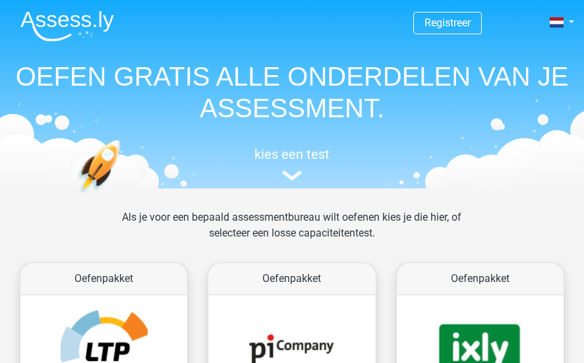 The image size is (584, 363). I want to click on img: oefenen, so click(123, 195).